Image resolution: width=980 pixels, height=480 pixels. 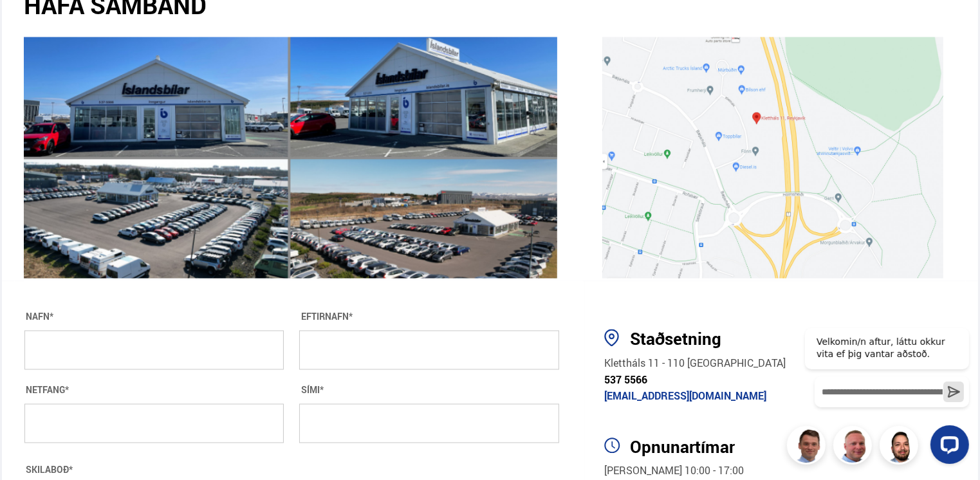 What do you see at coordinates (792, 447) in the screenshot?
I see `h3: Opnunartímar` at bounding box center [792, 447].